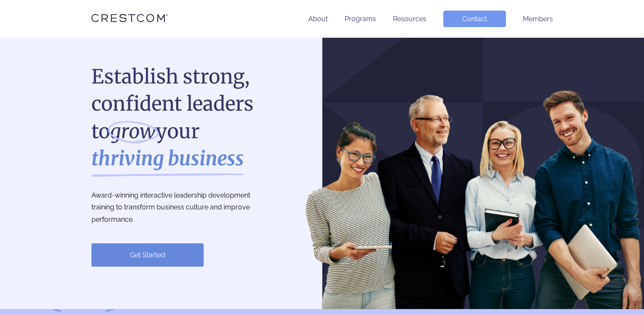 This screenshot has width=644, height=315. What do you see at coordinates (168, 158) in the screenshot?
I see `strong: thriving business` at bounding box center [168, 158].